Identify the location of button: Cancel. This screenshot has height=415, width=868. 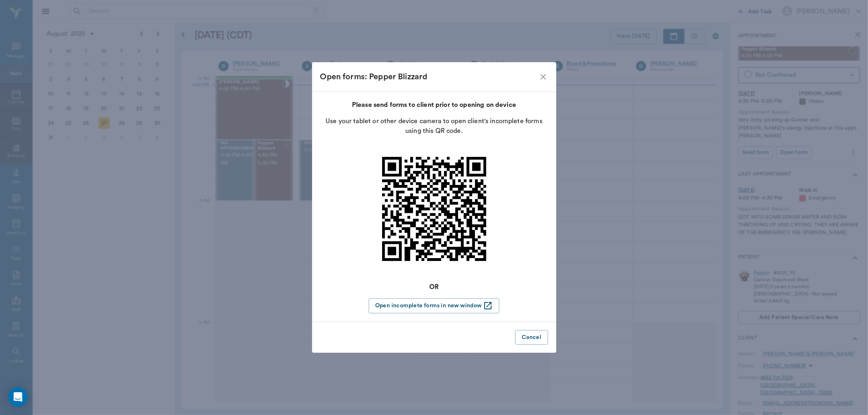
(532, 337).